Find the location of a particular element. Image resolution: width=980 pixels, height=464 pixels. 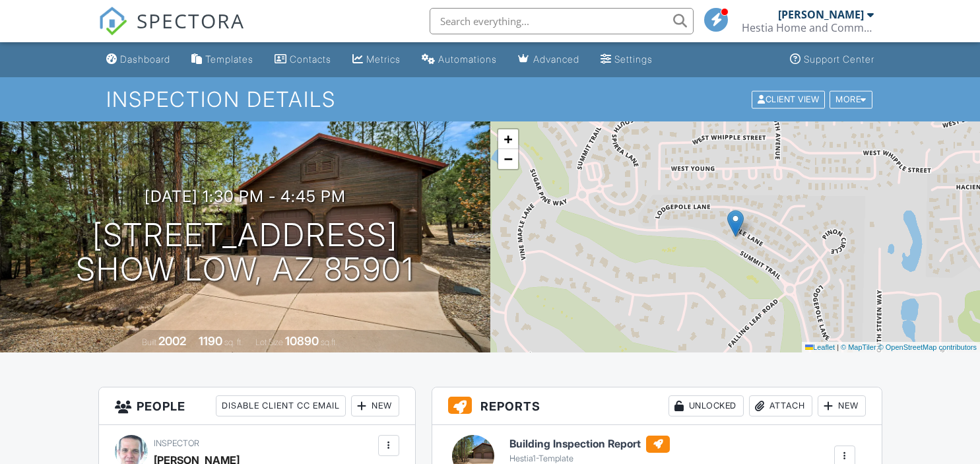

span: SPECTORA is located at coordinates (191, 21).